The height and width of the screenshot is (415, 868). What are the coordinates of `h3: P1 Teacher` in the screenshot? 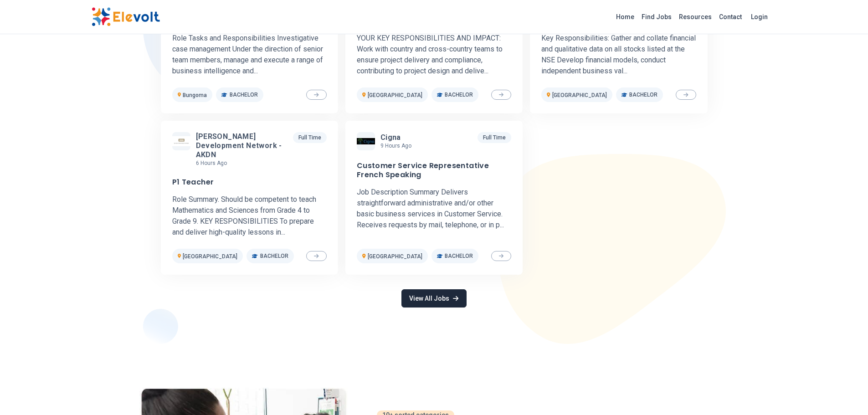 It's located at (193, 182).